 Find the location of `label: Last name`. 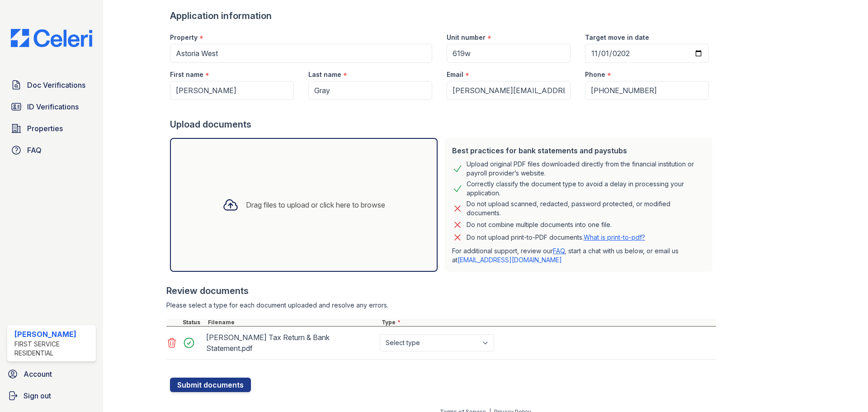

label: Last name is located at coordinates (325, 75).